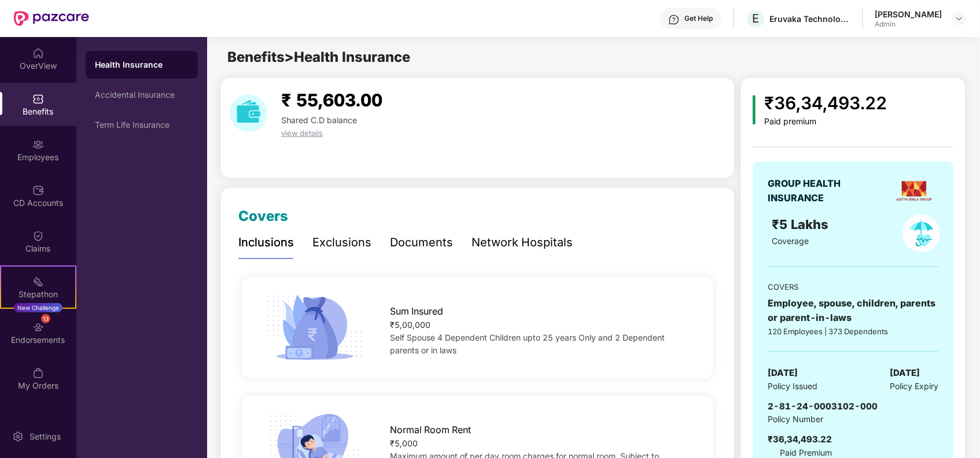 This screenshot has width=980, height=458. Describe the element at coordinates (790, 240) in the screenshot. I see `span: Coverage` at that location.